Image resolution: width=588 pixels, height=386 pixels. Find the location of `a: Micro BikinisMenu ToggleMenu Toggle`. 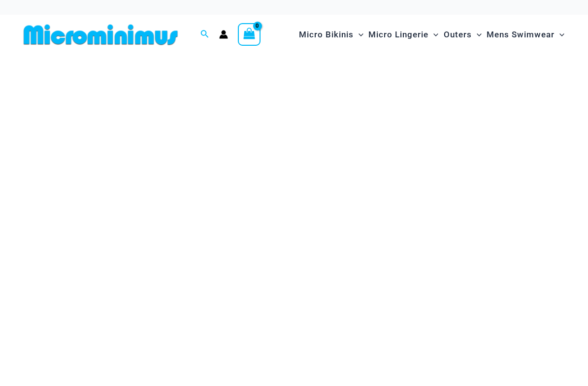

a: Micro BikinisMenu ToggleMenu Toggle is located at coordinates (331, 35).